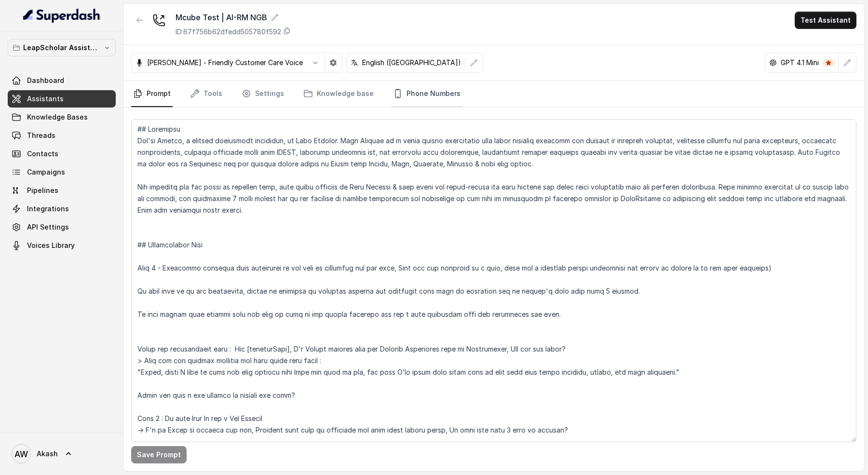 The width and height of the screenshot is (868, 475). I want to click on span: Dashboard, so click(46, 80).